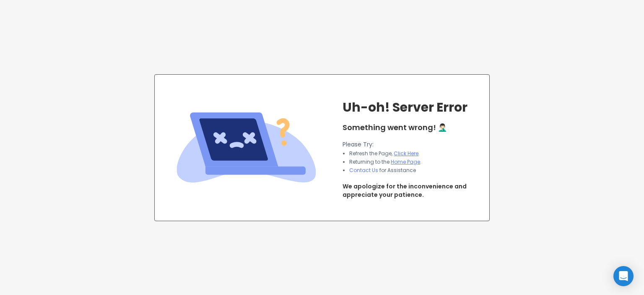  Describe the element at coordinates (406, 153) in the screenshot. I see `a: Click Here` at that location.